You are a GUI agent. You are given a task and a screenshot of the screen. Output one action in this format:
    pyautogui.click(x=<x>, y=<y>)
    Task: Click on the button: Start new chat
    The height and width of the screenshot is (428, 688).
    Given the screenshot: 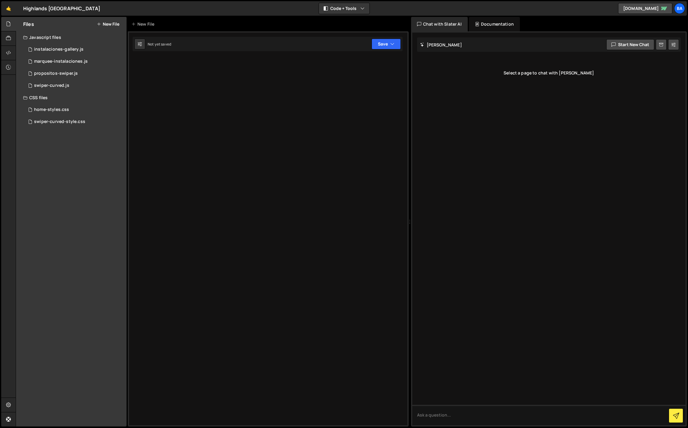 What is the action you would take?
    pyautogui.click(x=630, y=45)
    